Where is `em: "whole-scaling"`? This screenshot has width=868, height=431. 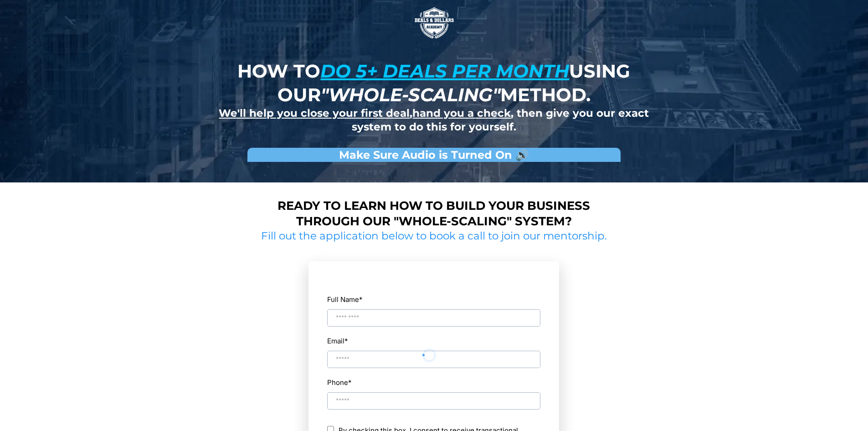
em: "whole-scaling" is located at coordinates (411, 94).